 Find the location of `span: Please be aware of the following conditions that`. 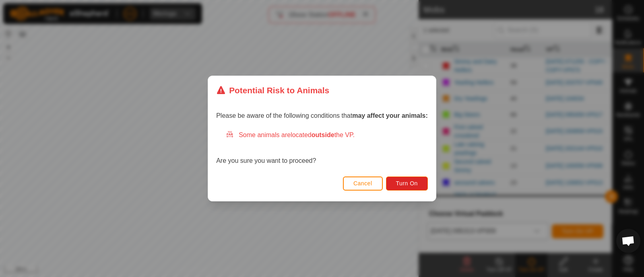

span: Please be aware of the following conditions that is located at coordinates (322, 116).